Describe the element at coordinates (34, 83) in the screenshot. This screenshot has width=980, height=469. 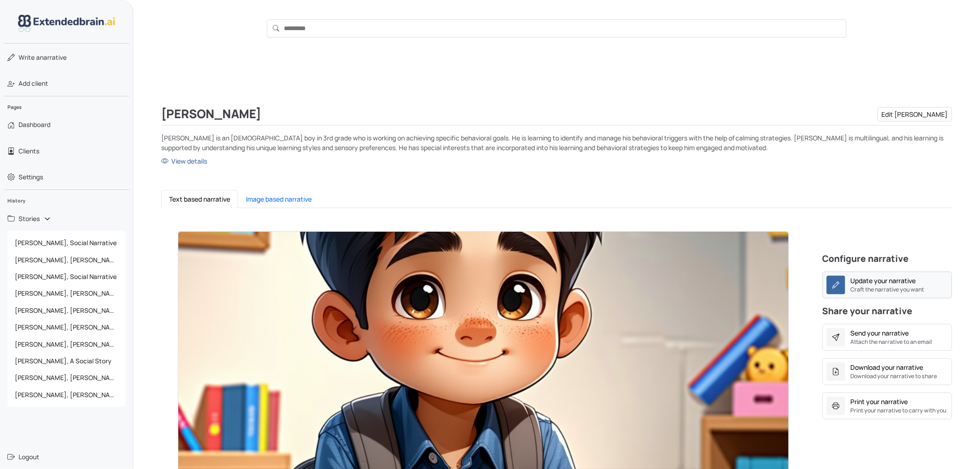
I see `span: Add client` at that location.